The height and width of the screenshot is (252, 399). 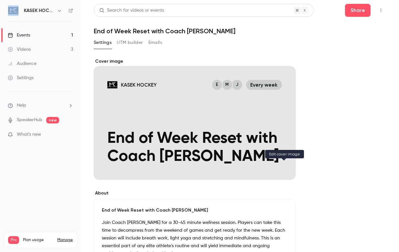 I want to click on a: SpeakerHub, so click(x=29, y=120).